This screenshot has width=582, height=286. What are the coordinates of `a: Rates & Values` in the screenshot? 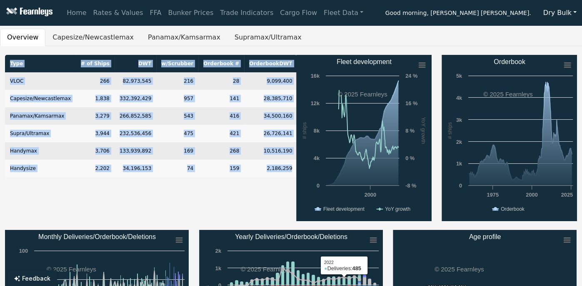 It's located at (118, 13).